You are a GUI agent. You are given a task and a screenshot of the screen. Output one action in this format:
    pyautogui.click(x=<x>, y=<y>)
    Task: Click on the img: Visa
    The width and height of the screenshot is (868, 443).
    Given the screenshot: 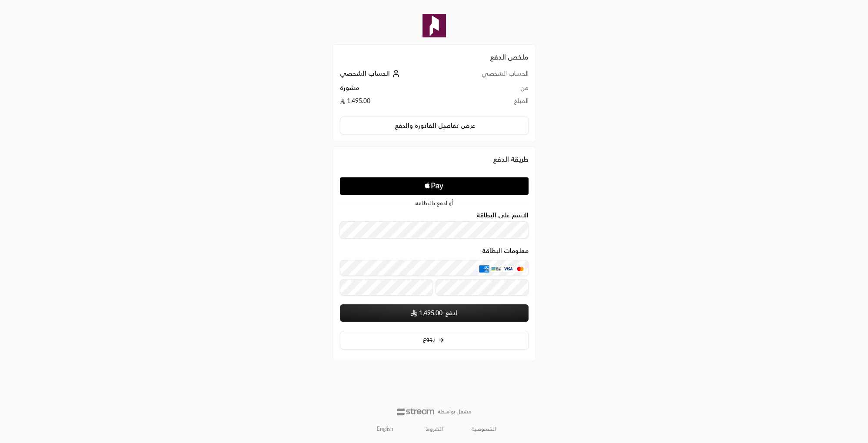 What is the action you would take?
    pyautogui.click(x=508, y=269)
    